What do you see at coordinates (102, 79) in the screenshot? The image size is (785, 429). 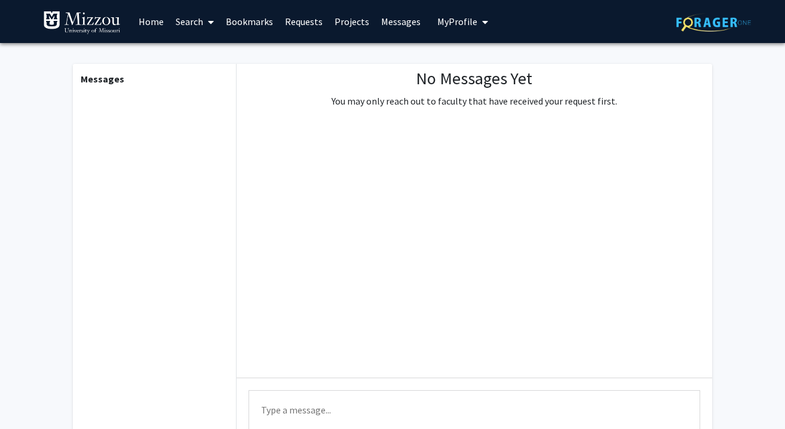 I see `b: Messages` at bounding box center [102, 79].